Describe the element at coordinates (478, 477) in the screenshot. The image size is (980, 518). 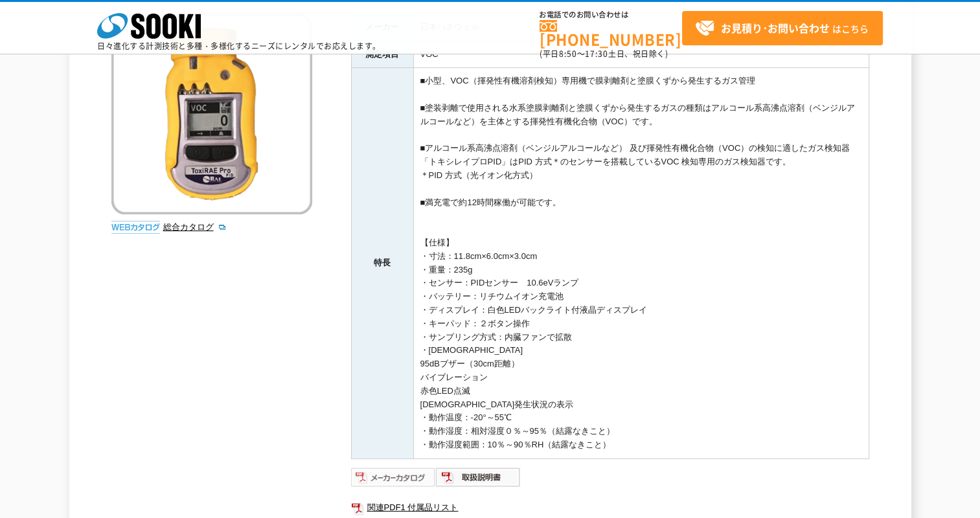
I see `img: 取扱説明書` at that location.